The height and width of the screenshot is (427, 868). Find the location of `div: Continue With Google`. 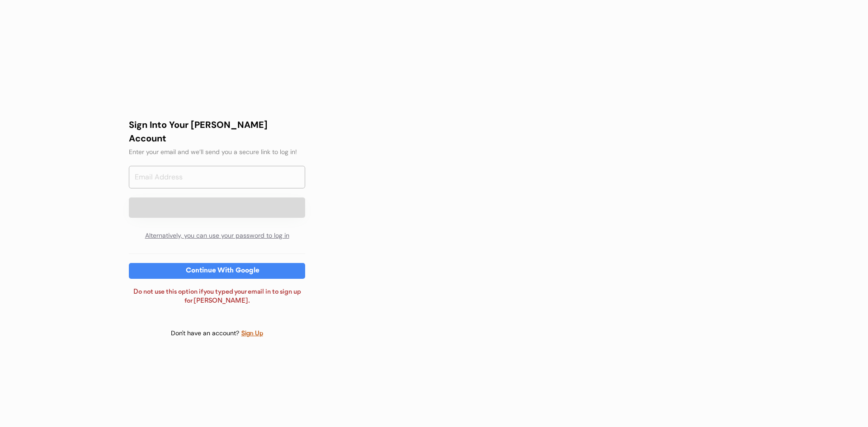

div: Continue With Google is located at coordinates (223, 270).